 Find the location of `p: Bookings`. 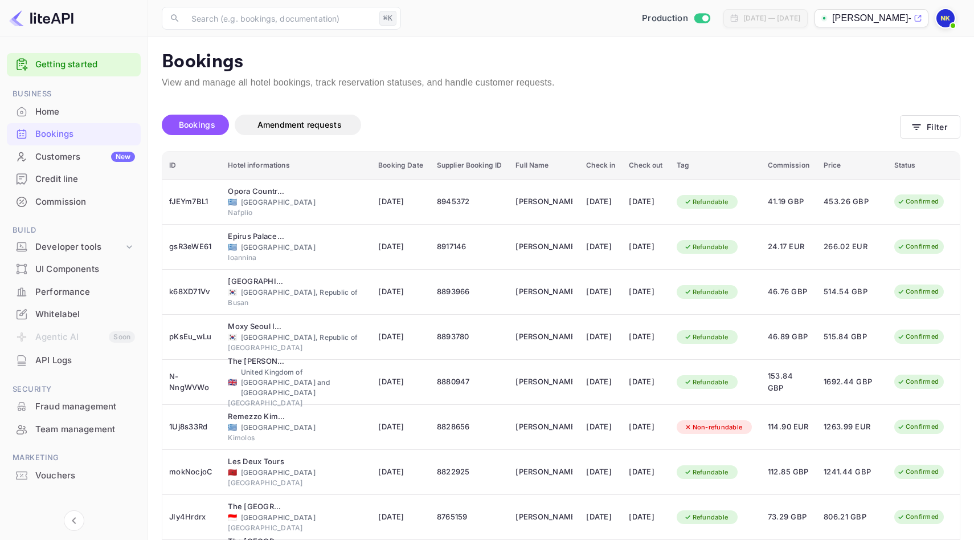

p: Bookings is located at coordinates (561, 62).